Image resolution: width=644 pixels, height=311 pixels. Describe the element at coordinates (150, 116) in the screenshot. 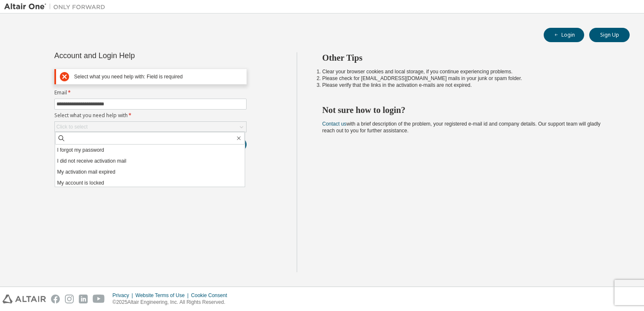

I see `label: Select what you need help with` at that location.